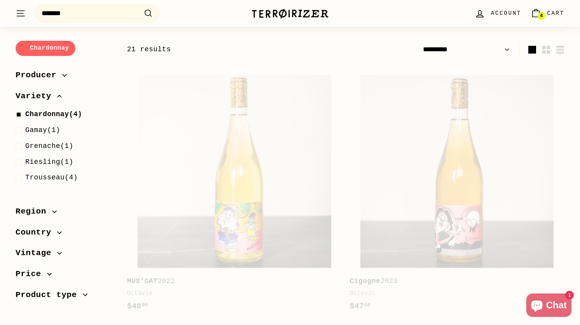 The image size is (580, 325). Describe the element at coordinates (65, 297) in the screenshot. I see `button: Product type` at that location.